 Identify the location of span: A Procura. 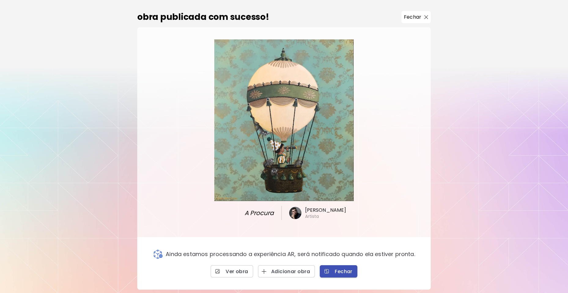
(254, 213).